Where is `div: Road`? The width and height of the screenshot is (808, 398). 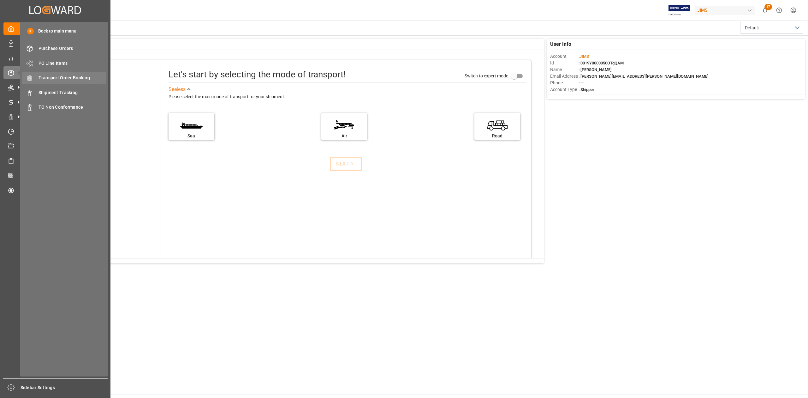 div: Road is located at coordinates (497, 136).